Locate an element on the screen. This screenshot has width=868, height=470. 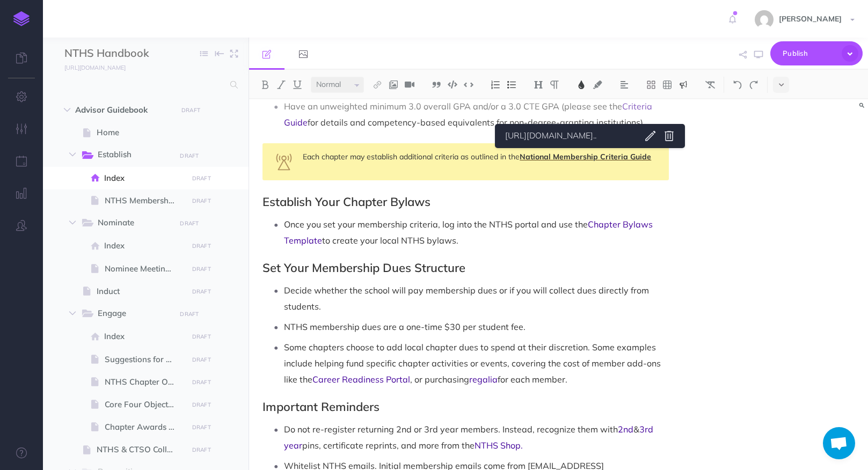
a: Criteria Guide is located at coordinates (469, 115).